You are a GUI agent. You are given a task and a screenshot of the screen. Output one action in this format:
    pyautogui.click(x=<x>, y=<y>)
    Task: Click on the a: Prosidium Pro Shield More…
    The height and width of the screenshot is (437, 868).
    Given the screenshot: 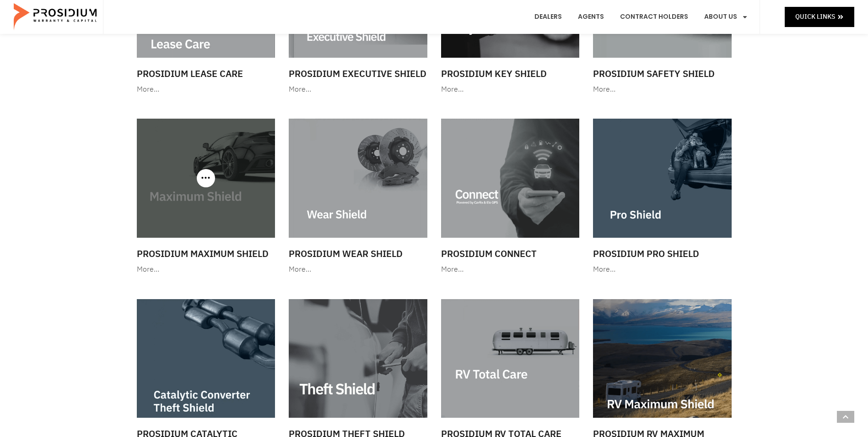 What is the action you would take?
    pyautogui.click(x=662, y=197)
    